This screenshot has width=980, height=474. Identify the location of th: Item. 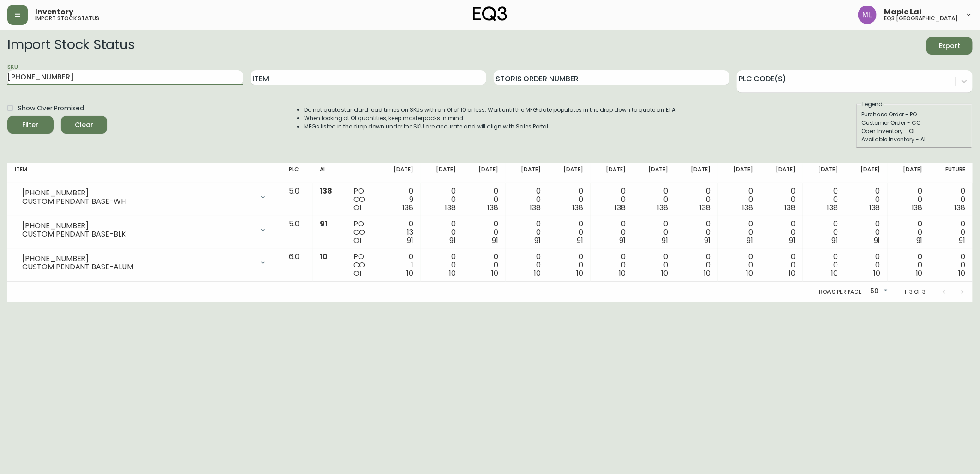
(144, 173).